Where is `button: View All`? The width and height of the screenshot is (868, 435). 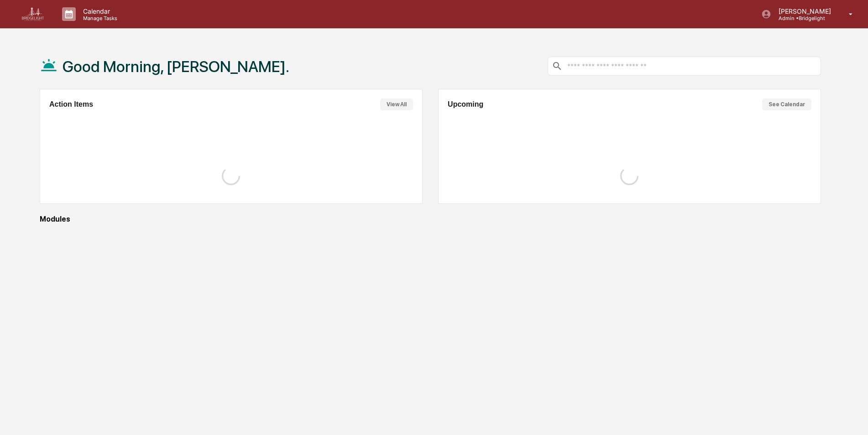
button: View All is located at coordinates (397, 104).